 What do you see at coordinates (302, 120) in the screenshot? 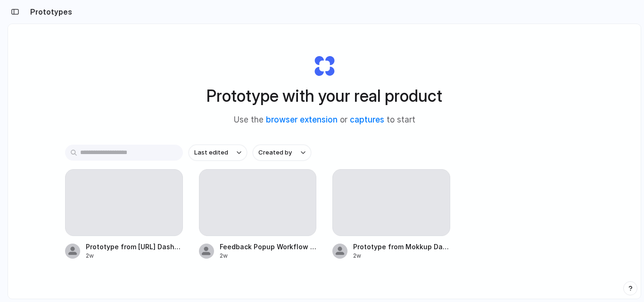
I see `a: browser extension` at bounding box center [302, 120].